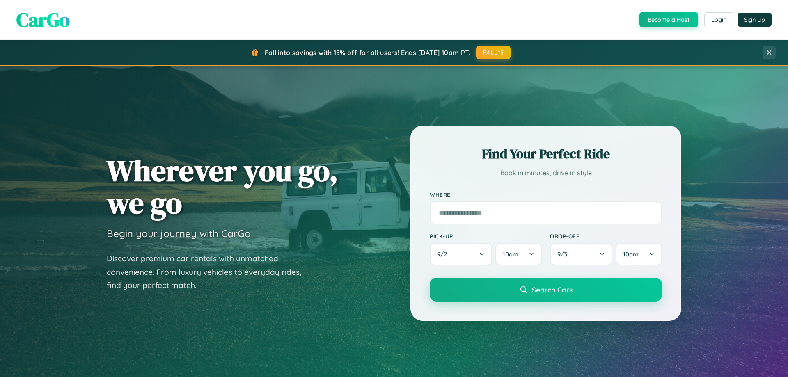 Image resolution: width=788 pixels, height=377 pixels. I want to click on button: 9/2, so click(461, 254).